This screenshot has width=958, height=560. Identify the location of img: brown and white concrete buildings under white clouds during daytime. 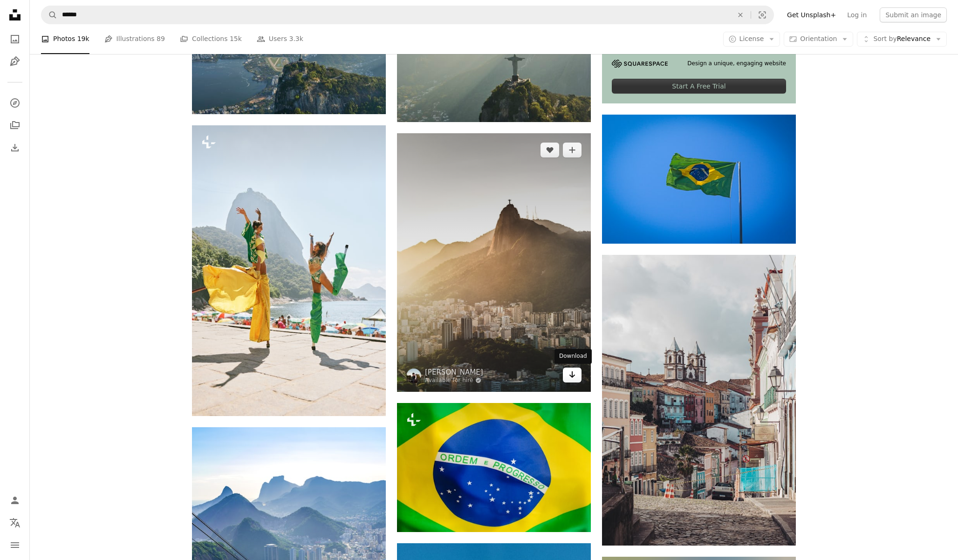
(699, 400).